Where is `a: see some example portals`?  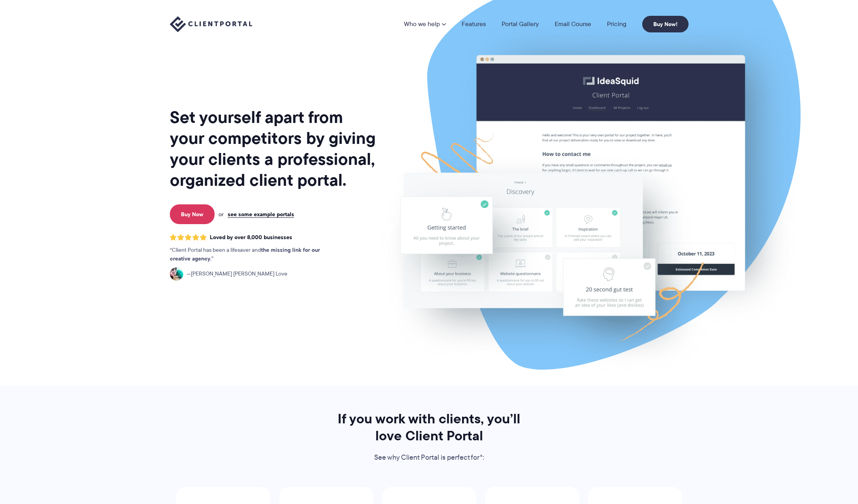
a: see some example portals is located at coordinates (261, 214).